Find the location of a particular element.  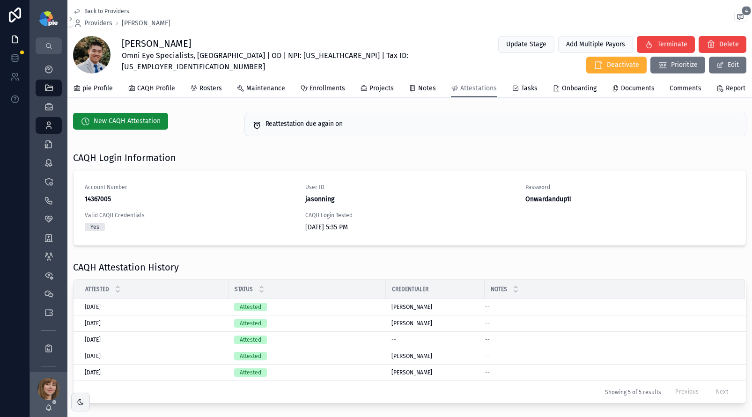

h1: CAQH Login Information is located at coordinates (125, 158).